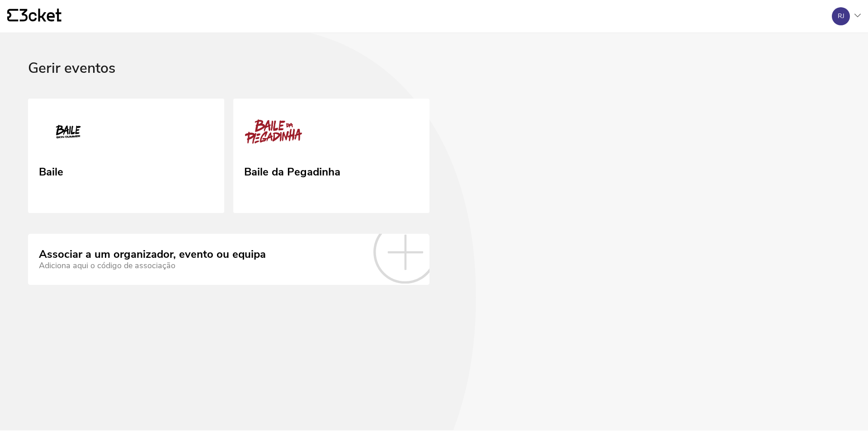 This screenshot has width=868, height=431. Describe the element at coordinates (841, 17) in the screenshot. I see `div: RJ` at that location.